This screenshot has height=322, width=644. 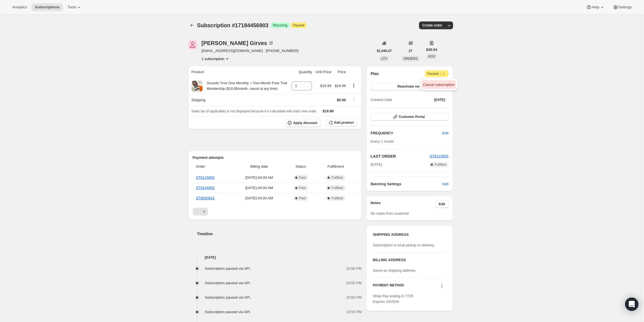 What do you see at coordinates (323, 72) in the screenshot?
I see `th: Unit Price` at bounding box center [323, 72].